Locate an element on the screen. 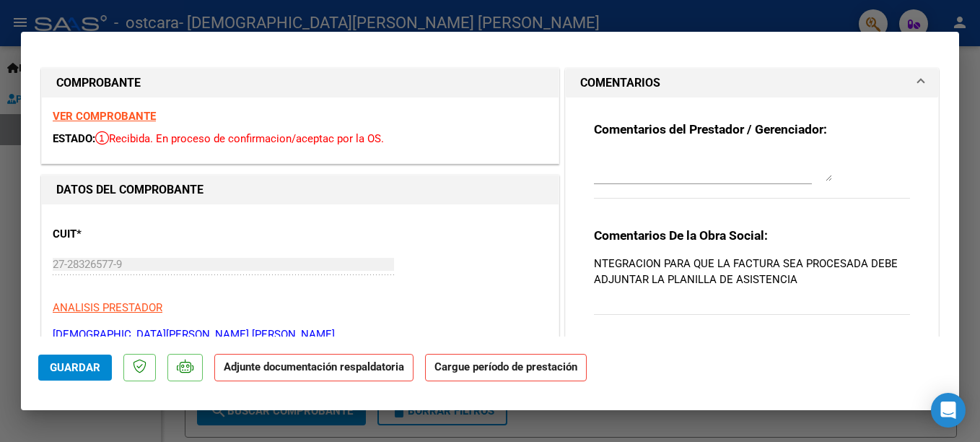 The image size is (980, 442). p: NTEGRACION PARA QUE LA FACTURA SEA PROCESADA DEBE ADJUNTAR LA PLANILLA DE ASISTENCIA is located at coordinates (752, 271).